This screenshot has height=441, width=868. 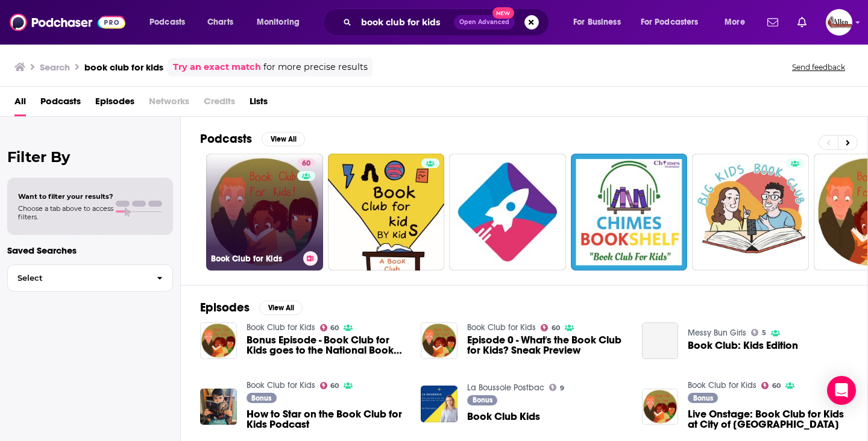 What do you see at coordinates (259, 103) in the screenshot?
I see `a: Lists` at bounding box center [259, 103].